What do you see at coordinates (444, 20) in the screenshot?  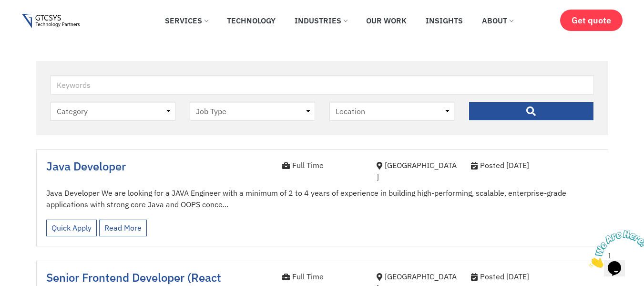 I see `a: Insights` at bounding box center [444, 20].